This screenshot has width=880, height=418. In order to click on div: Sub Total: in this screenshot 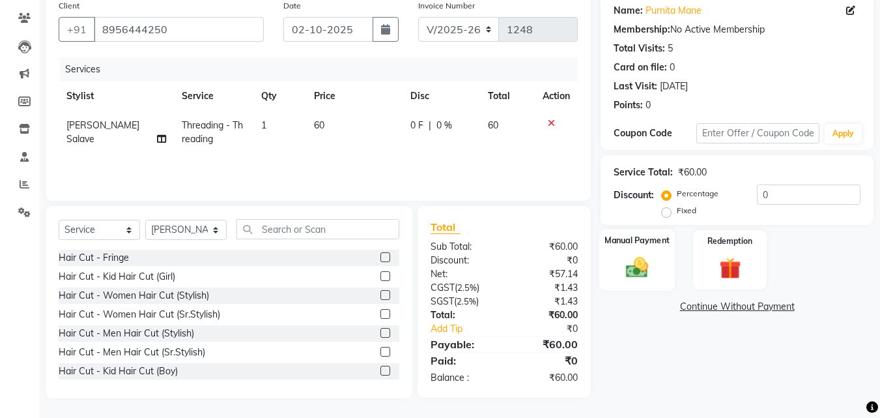, I will do `click(462, 246)`.